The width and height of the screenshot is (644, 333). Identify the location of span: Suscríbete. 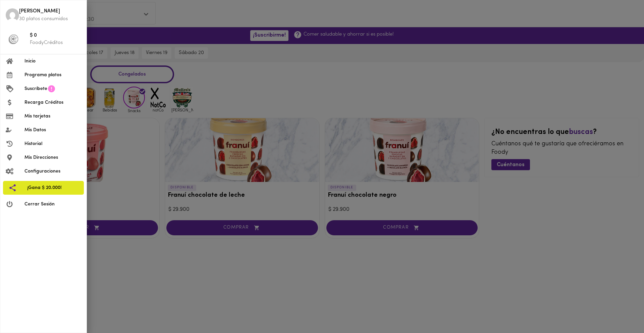
(36, 89).